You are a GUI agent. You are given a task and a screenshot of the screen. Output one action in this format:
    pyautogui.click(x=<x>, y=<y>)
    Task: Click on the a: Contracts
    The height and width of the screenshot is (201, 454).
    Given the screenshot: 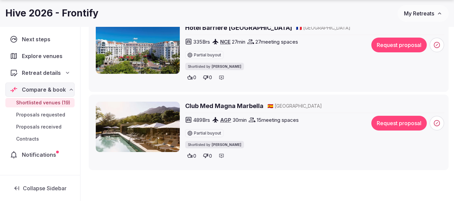 What is the action you would take?
    pyautogui.click(x=40, y=139)
    